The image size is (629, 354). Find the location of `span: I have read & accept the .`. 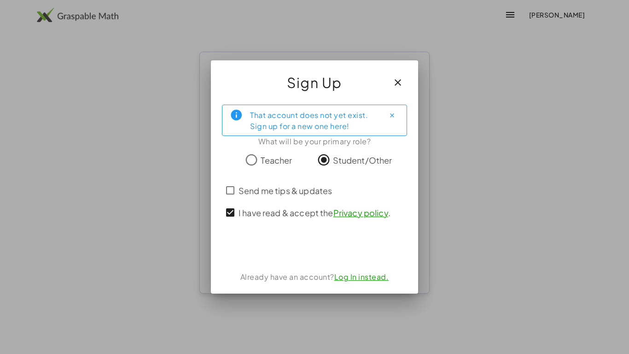

span: I have read & accept the . is located at coordinates (315, 212).